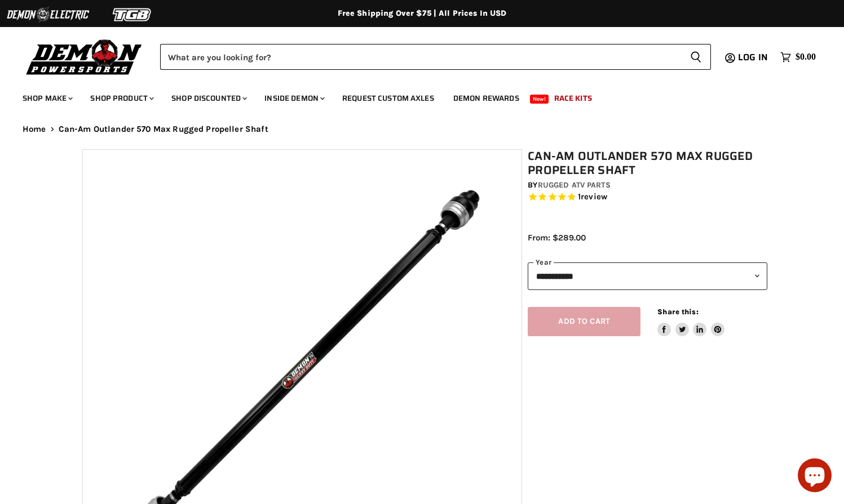 The image size is (844, 504). I want to click on a: $0.00, so click(798, 57).